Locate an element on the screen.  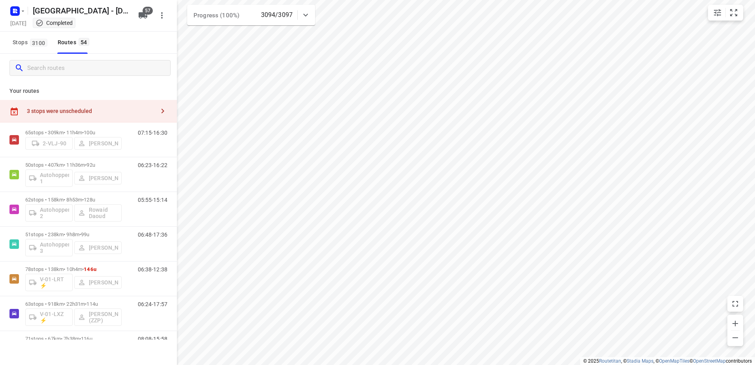
p: 06:23-16:22 is located at coordinates (152, 165).